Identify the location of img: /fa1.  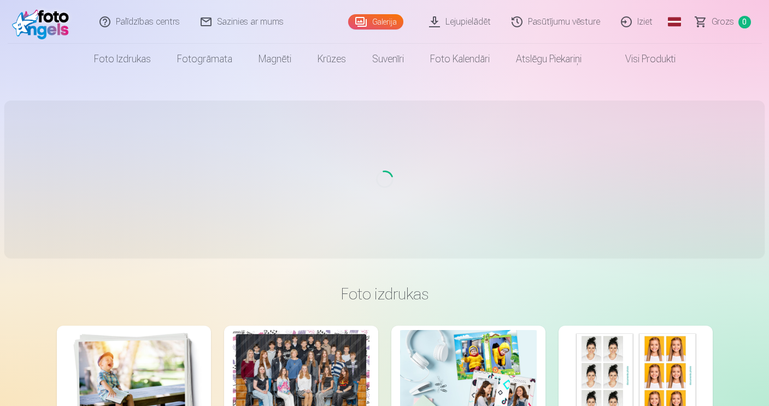
(43, 22).